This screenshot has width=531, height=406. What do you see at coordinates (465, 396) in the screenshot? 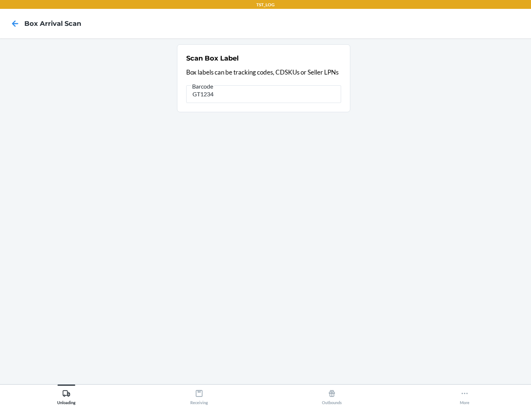
I see `div: More` at bounding box center [465, 396].